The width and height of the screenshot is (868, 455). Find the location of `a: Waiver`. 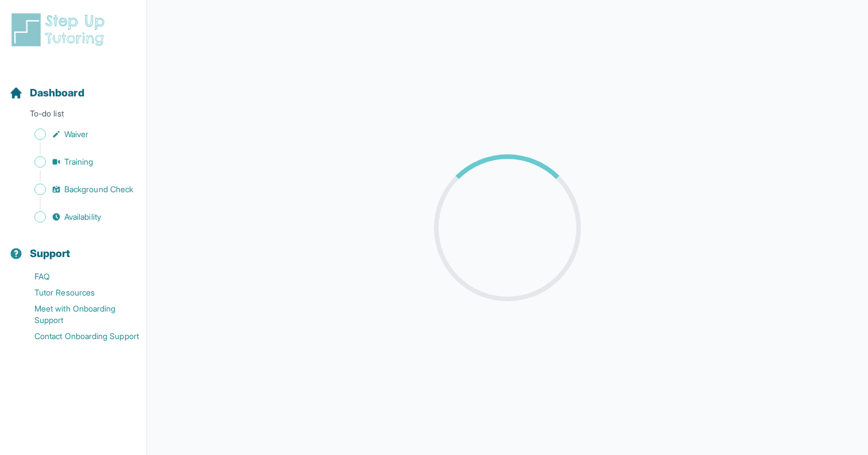

a: Waiver is located at coordinates (78, 134).